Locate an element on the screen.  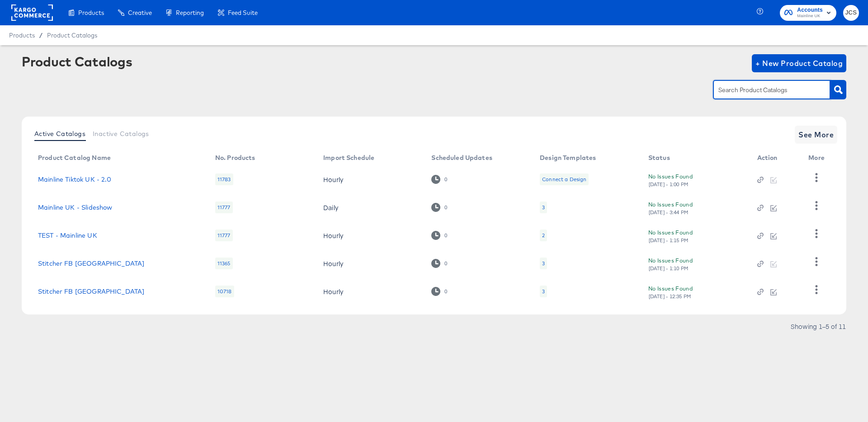
button: + New Product Catalog is located at coordinates (799, 63).